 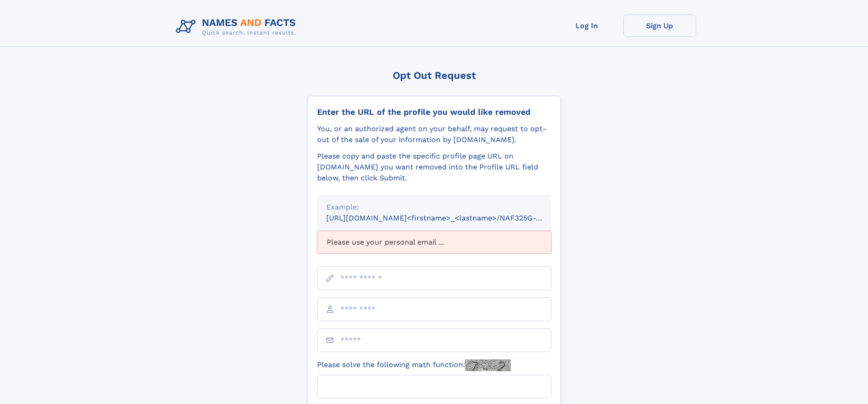 I want to click on div: You, or an authorized agent on your behalf, may request to opt-out of the sale of your informatio..., so click(x=434, y=134).